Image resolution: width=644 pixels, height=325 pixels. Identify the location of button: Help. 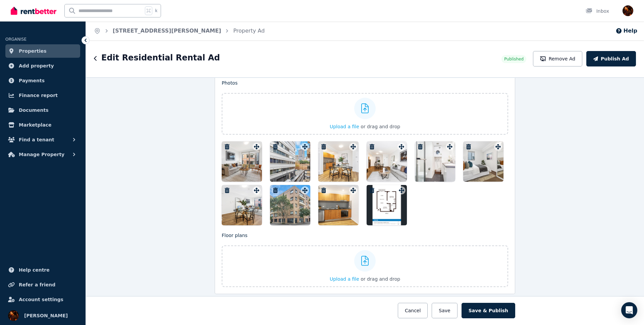
(626, 31).